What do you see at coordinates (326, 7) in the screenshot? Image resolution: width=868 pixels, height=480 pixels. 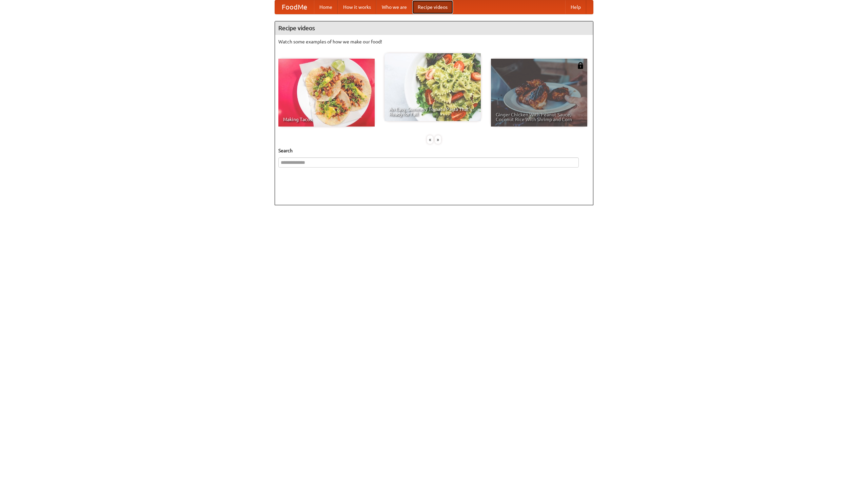 I see `a: Home` at bounding box center [326, 7].